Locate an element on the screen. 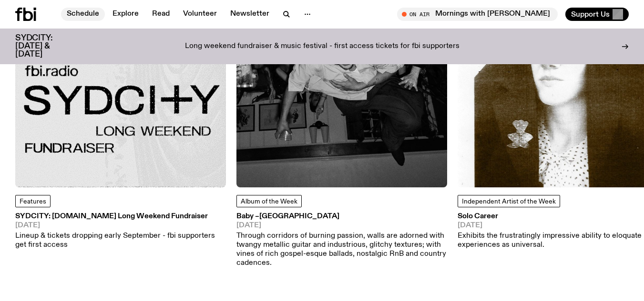 The image size is (644, 301). a: Volunteer is located at coordinates (200, 14).